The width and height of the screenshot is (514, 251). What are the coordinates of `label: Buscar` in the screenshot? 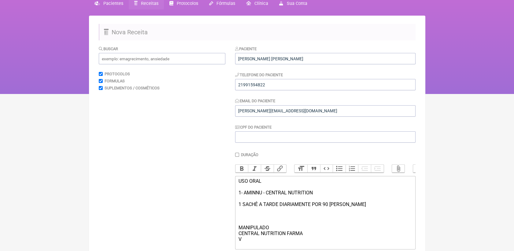 It's located at (109, 49).